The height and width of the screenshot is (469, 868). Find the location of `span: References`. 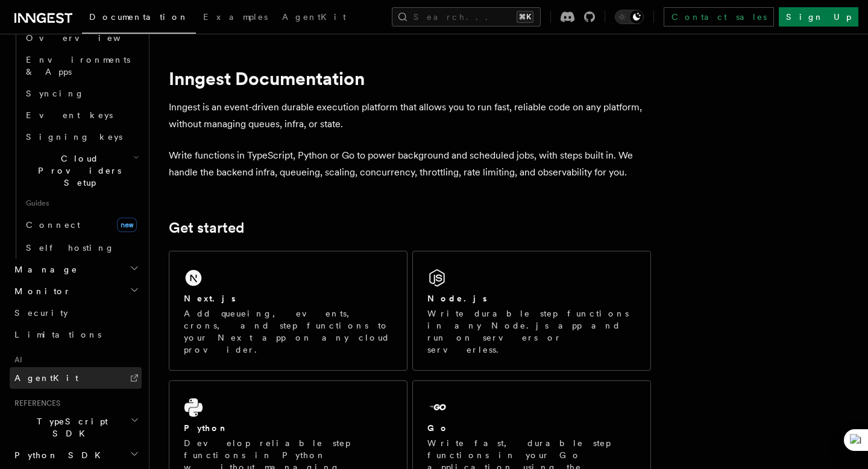

span: References is located at coordinates (35, 404).